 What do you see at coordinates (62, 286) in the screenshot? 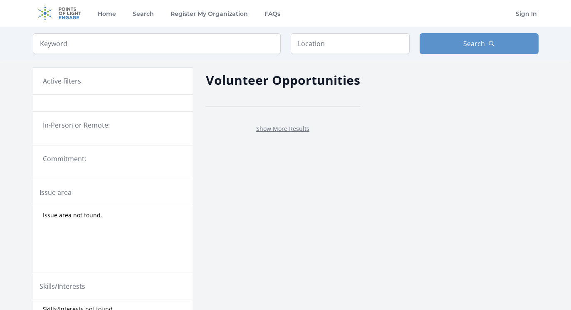
I see `legend: Skills/Interests` at bounding box center [62, 286].